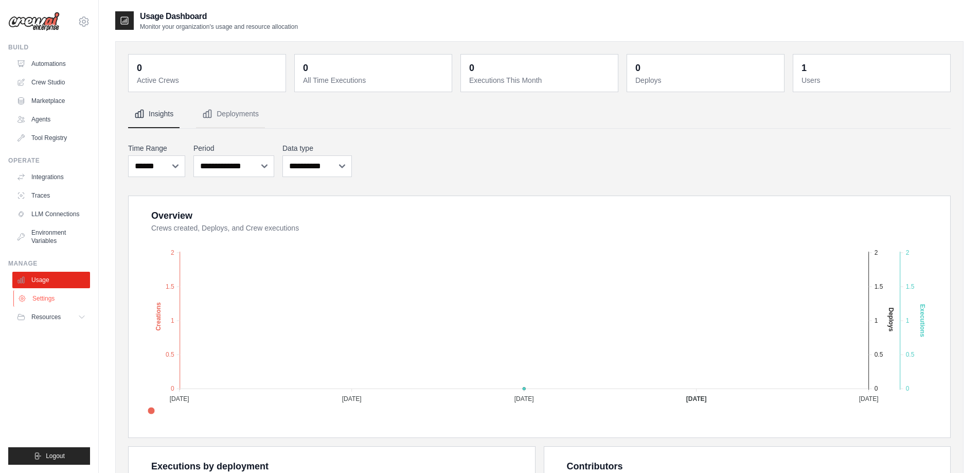  I want to click on a: Tool Registry, so click(51, 138).